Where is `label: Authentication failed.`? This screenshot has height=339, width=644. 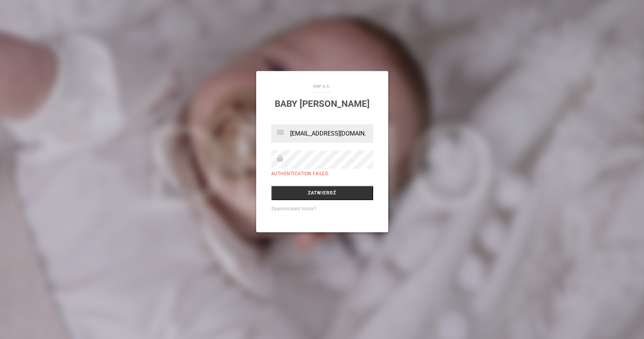
label: Authentication failed. is located at coordinates (300, 174).